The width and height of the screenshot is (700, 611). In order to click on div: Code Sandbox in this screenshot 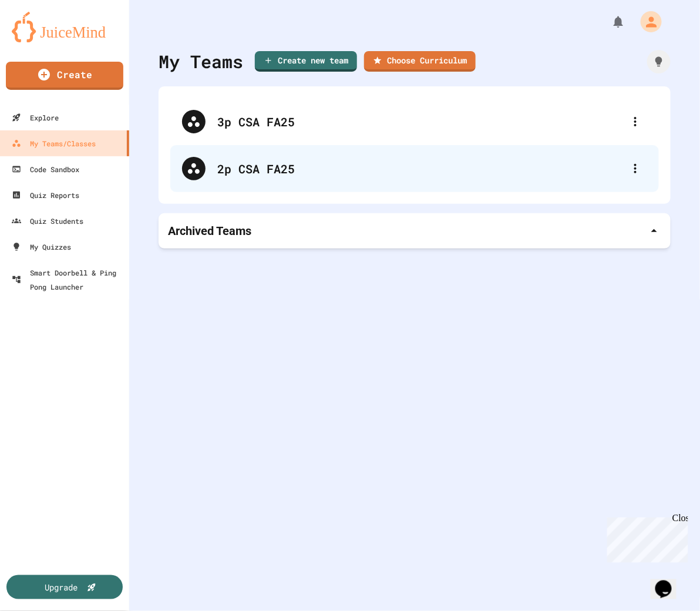, I will do `click(46, 169)`.